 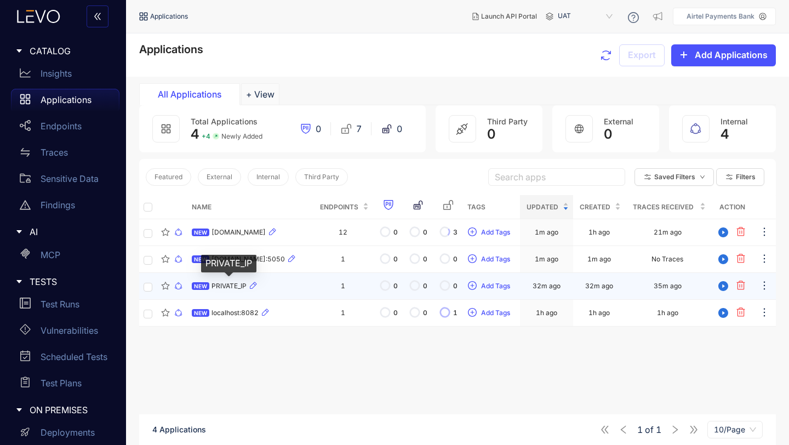 I want to click on span: Saved Filters, so click(x=674, y=177).